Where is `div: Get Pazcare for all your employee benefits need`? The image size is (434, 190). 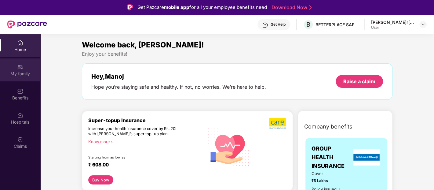 div: Get Pazcare for all your employee benefits need is located at coordinates (202, 7).